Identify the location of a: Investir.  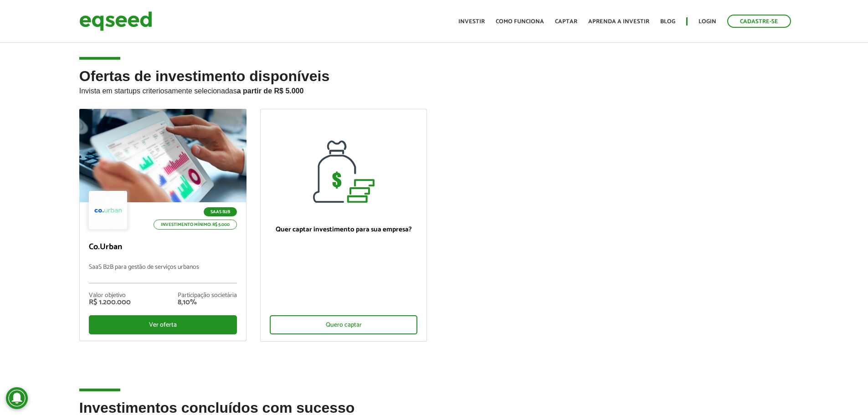
(471, 22).